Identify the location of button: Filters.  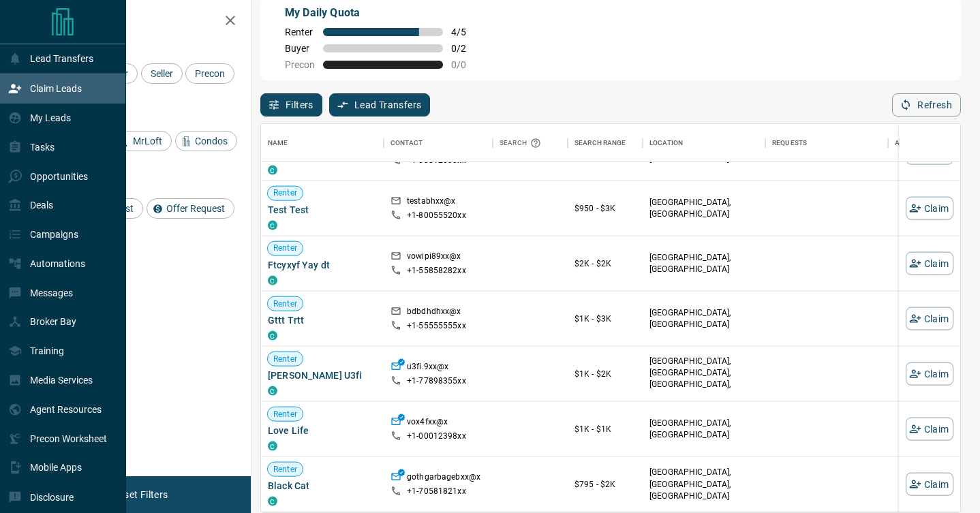
(291, 105).